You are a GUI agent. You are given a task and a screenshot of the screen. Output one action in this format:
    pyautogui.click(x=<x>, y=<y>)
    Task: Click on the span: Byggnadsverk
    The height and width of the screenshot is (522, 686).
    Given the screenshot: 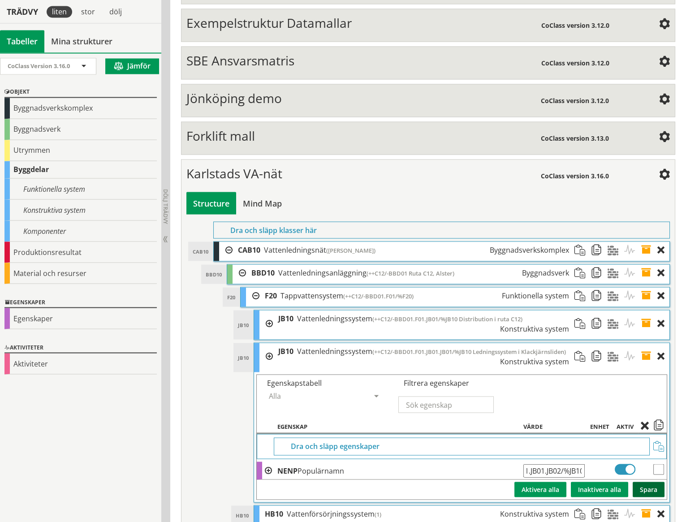 What is the action you would take?
    pyautogui.click(x=545, y=272)
    